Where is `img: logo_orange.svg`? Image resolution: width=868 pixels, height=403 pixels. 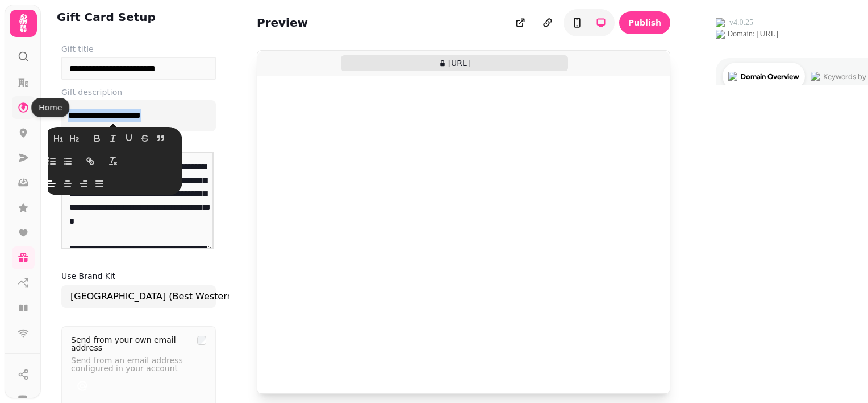 img: logo_orange.svg is located at coordinates (23, 23).